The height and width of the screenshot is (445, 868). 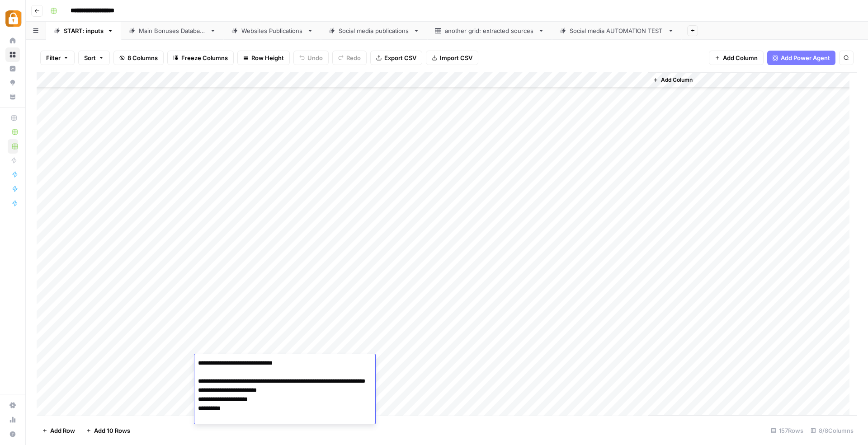 What do you see at coordinates (12, 406) in the screenshot?
I see `a: Settings` at bounding box center [12, 406].